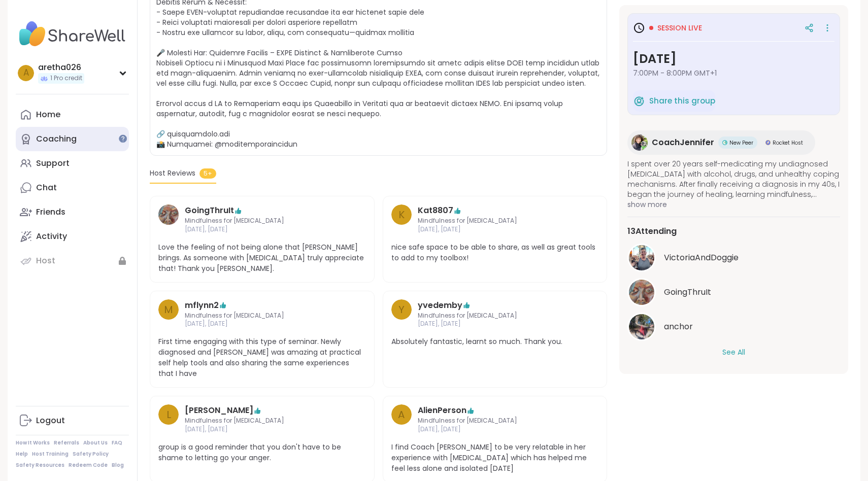  I want to click on span: New Peer, so click(741, 143).